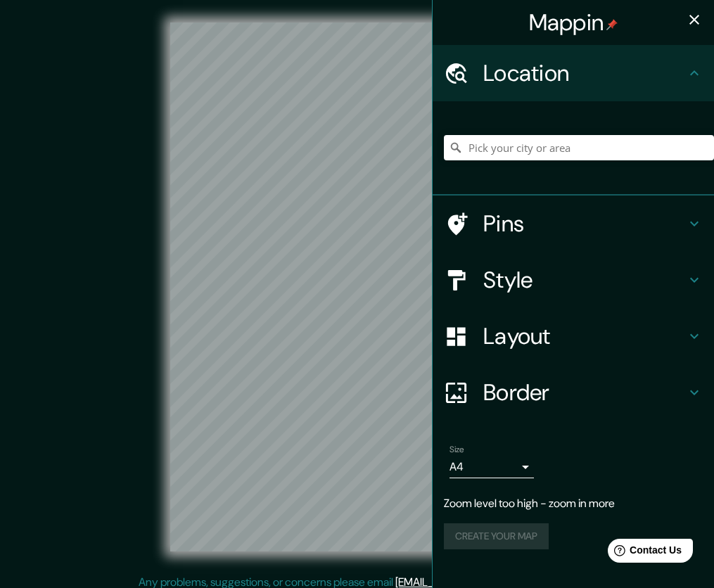  I want to click on div: Style, so click(573, 280).